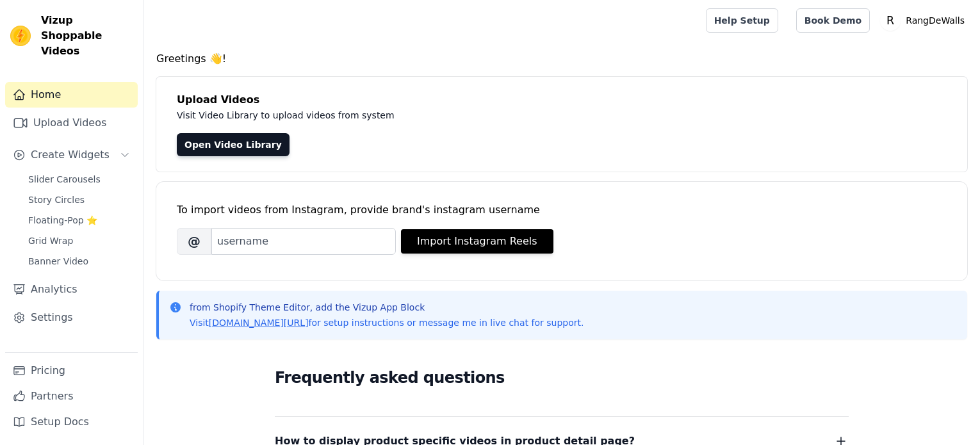  Describe the element at coordinates (464, 115) in the screenshot. I see `p: Visit Video Library to upload videos from system` at that location.